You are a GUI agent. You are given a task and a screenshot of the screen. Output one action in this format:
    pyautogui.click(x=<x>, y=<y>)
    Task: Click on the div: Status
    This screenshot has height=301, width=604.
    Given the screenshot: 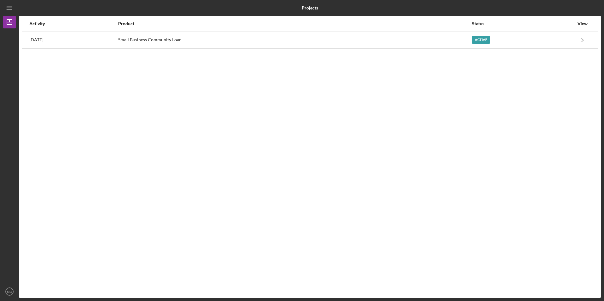 What is the action you would take?
    pyautogui.click(x=523, y=24)
    